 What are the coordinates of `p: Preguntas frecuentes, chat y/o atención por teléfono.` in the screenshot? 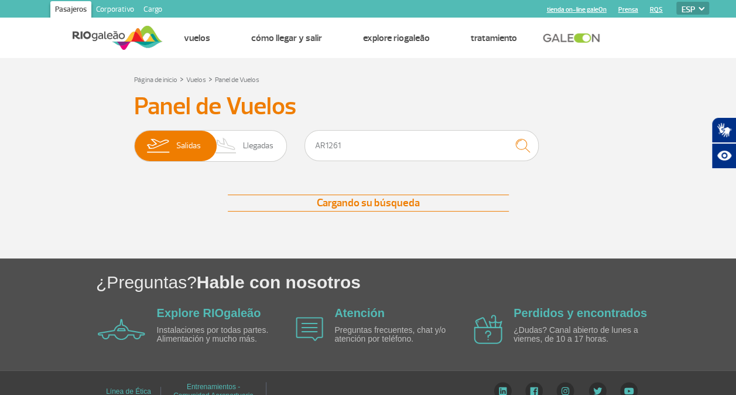 It's located at (402, 334).